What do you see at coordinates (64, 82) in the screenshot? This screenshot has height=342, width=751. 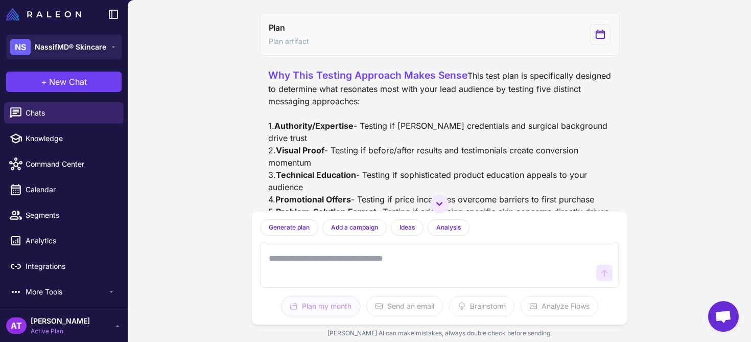 I see `button: +New Chat` at bounding box center [64, 82].